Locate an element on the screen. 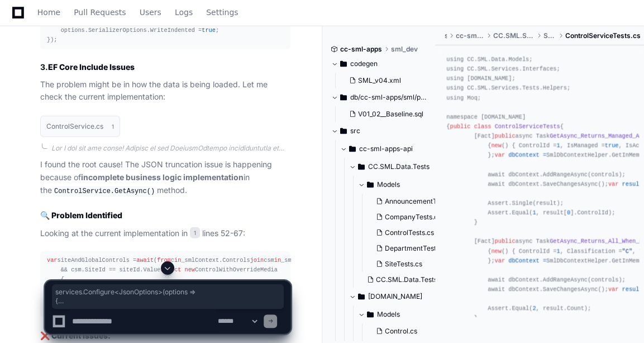  span: ControlTests.cs is located at coordinates (409, 232).